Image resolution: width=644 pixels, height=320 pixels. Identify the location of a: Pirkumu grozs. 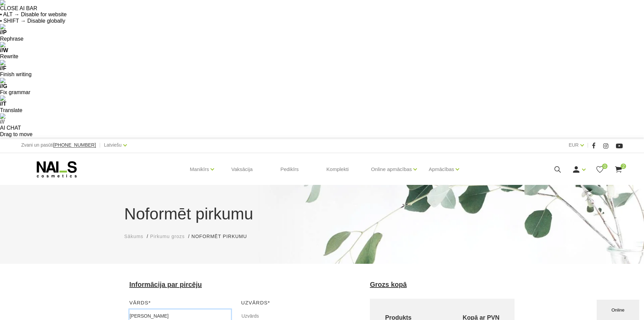
(167, 236).